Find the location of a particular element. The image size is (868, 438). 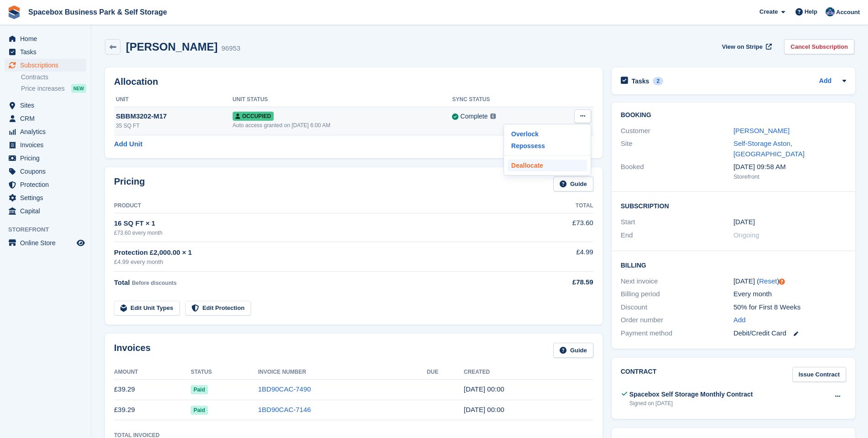

div: NEW is located at coordinates (79, 89).